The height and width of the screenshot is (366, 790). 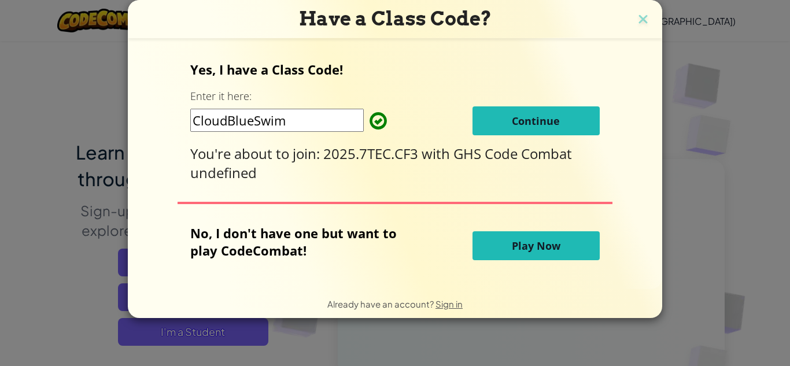 What do you see at coordinates (381, 304) in the screenshot?
I see `span: Already have an account?` at bounding box center [381, 304].